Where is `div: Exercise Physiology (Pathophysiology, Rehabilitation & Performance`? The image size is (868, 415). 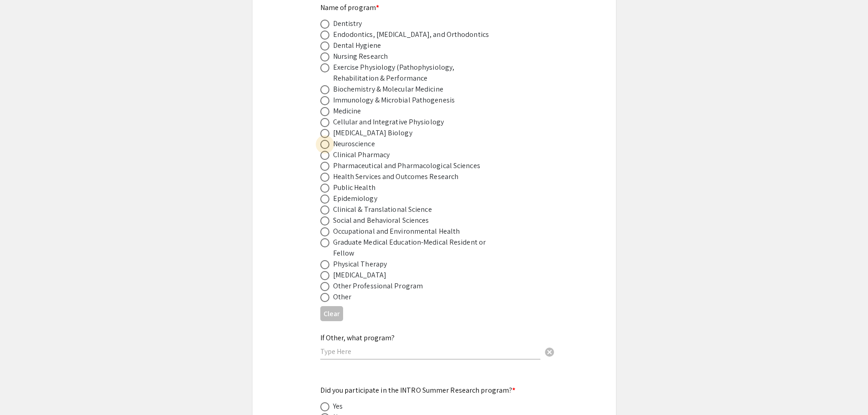 div: Exercise Physiology (Pathophysiology, Rehabilitation & Performance is located at coordinates (413, 73).